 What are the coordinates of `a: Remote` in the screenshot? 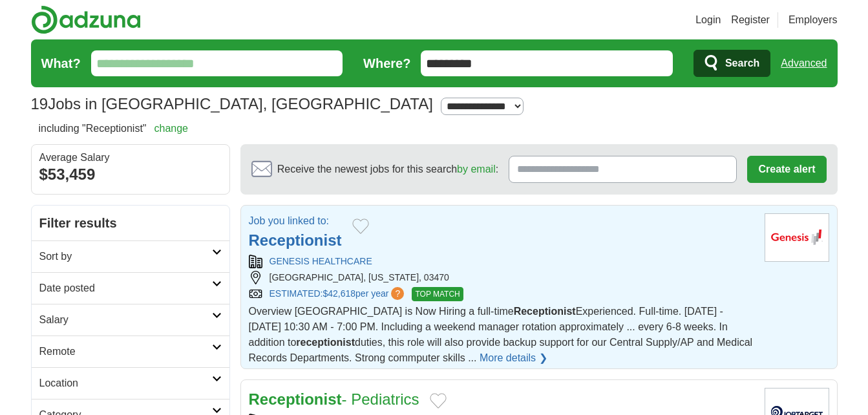 It's located at (130, 351).